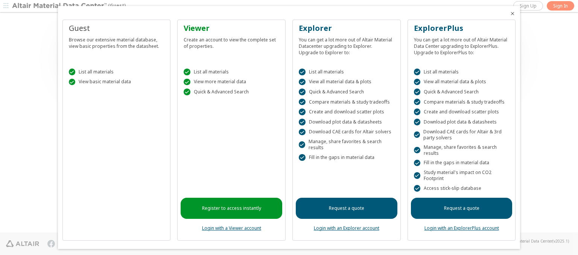 This screenshot has height=255, width=578. I want to click on div: Viewer, so click(231, 28).